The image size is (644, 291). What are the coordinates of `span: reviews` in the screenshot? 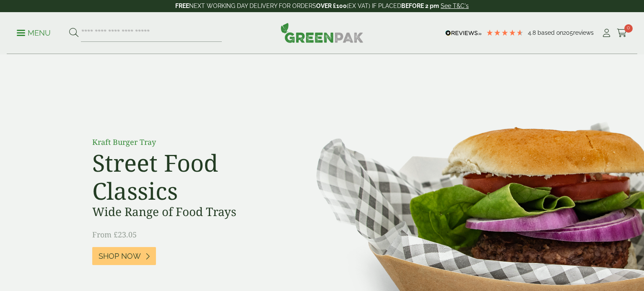 It's located at (583, 33).